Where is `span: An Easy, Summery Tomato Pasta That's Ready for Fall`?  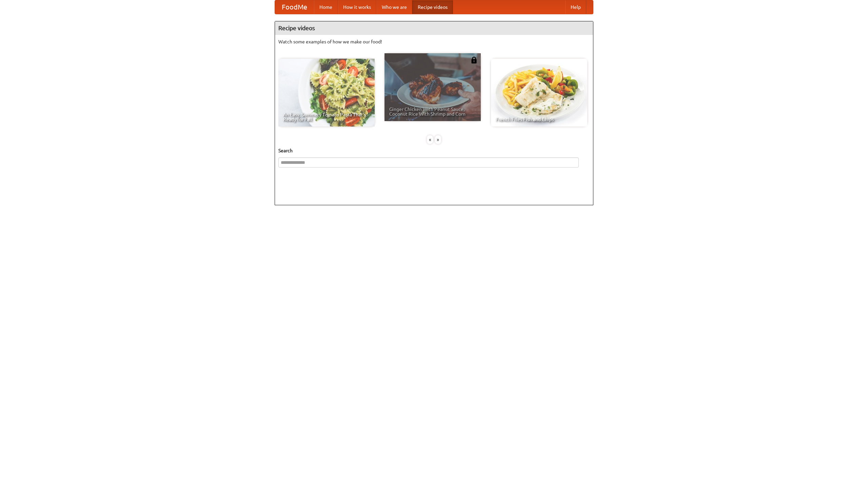 span: An Easy, Summery Tomato Pasta That's Ready for Fall is located at coordinates (326, 117).